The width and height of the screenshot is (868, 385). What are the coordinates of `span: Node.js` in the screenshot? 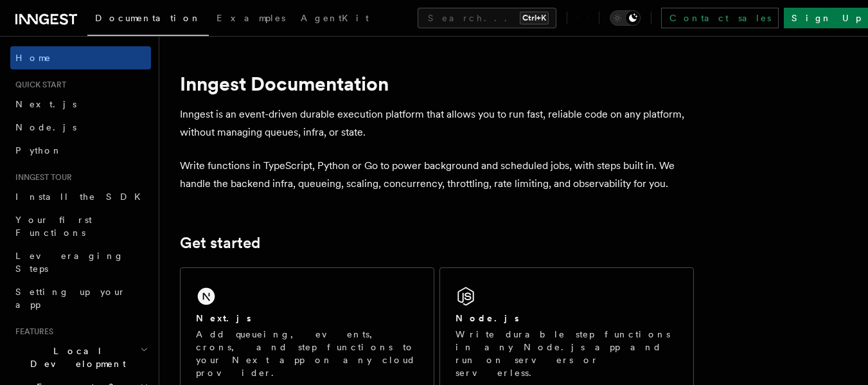 It's located at (46, 127).